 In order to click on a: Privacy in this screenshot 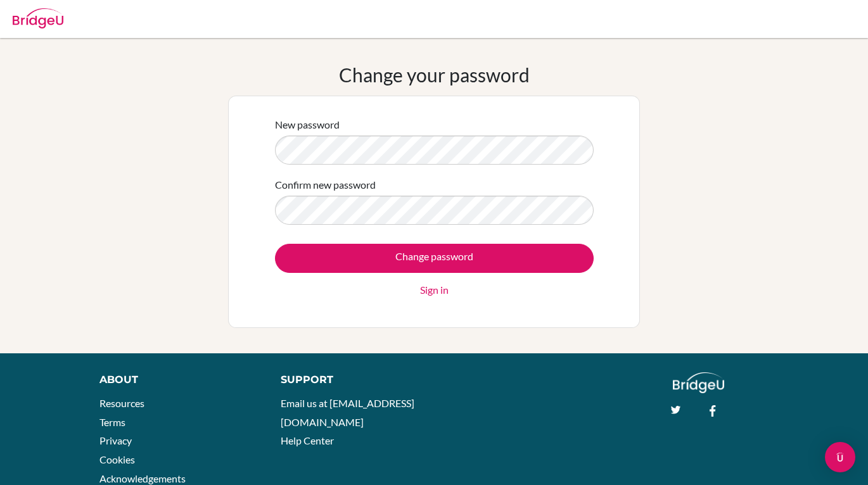, I will do `click(115, 440)`.